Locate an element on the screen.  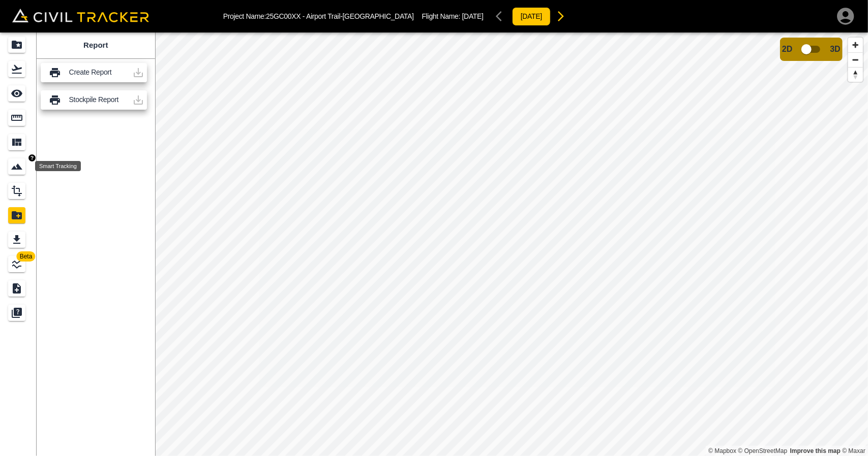
span: 2D is located at coordinates (787, 49).